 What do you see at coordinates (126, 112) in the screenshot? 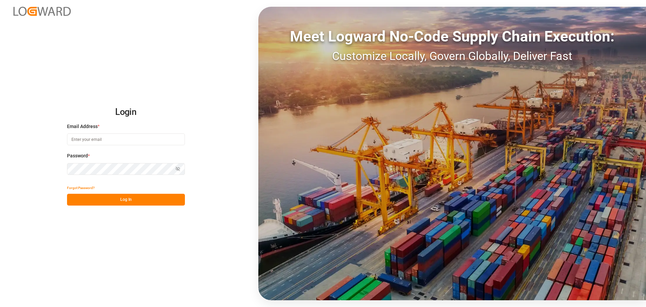
I see `h2: Login` at bounding box center [126, 112].